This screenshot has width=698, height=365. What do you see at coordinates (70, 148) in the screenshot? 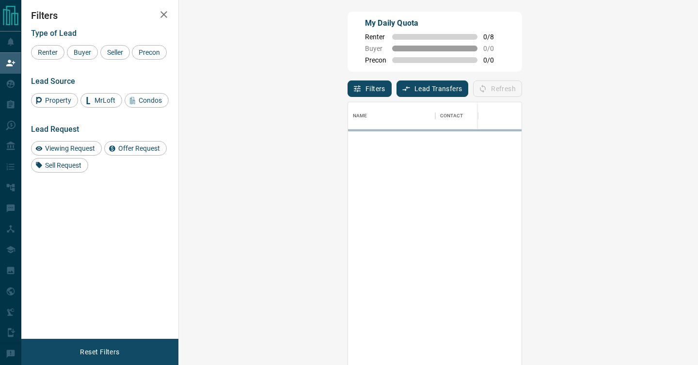
I see `span: Viewing Request` at bounding box center [70, 148].